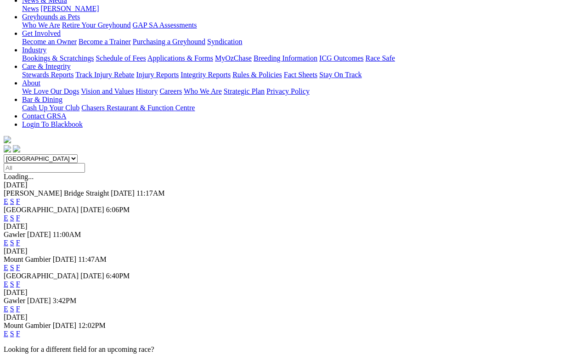  What do you see at coordinates (205, 74) in the screenshot?
I see `a: Integrity Reports` at bounding box center [205, 74].